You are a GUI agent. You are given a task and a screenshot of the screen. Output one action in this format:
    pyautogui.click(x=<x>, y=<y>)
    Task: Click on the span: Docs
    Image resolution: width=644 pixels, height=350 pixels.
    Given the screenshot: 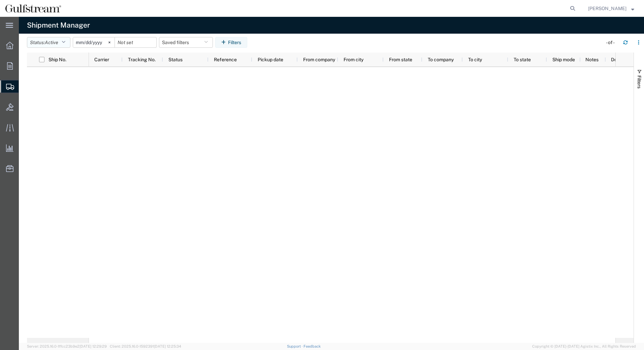 What is the action you would take?
    pyautogui.click(x=616, y=59)
    